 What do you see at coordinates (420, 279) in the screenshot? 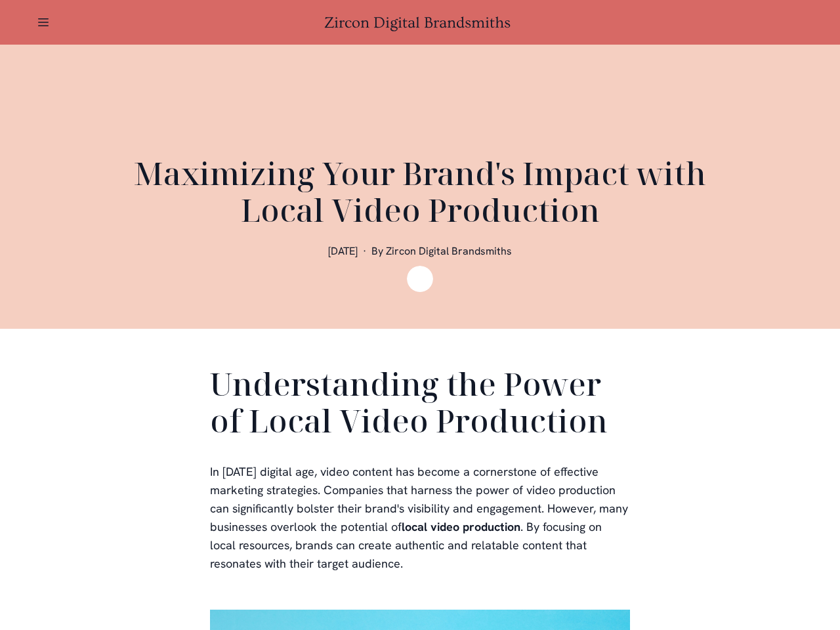
I see `img: Zircon Digital Brandsmiths` at bounding box center [420, 279].